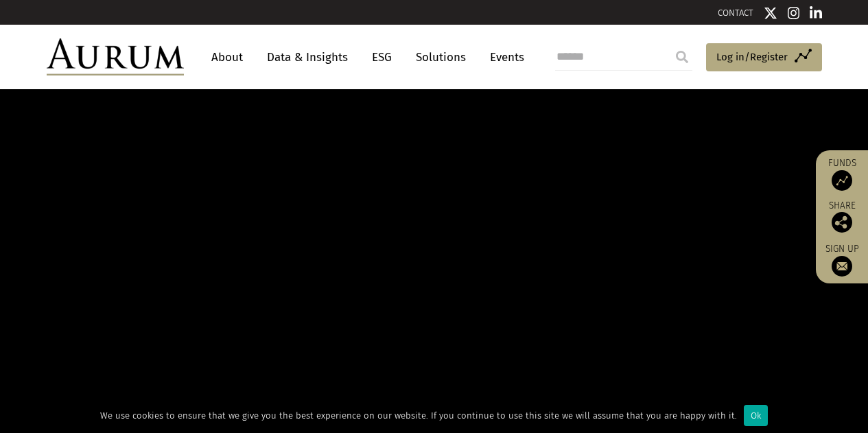 The height and width of the screenshot is (433, 868). I want to click on a: Log in/Register, so click(763, 58).